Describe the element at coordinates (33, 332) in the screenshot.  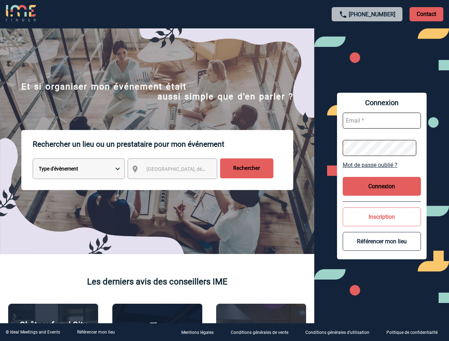
I see `div: © Ideal Meetings and Events` at that location.